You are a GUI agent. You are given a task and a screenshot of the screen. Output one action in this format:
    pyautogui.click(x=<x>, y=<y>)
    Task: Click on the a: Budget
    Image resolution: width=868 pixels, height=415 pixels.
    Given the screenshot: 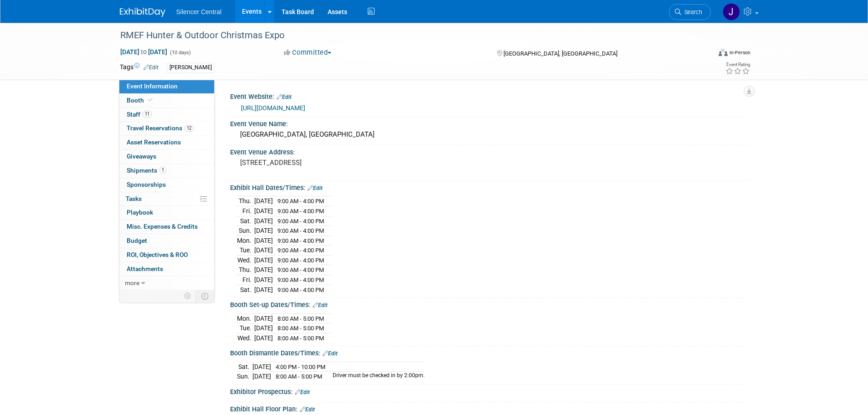 What is the action you would take?
    pyautogui.click(x=167, y=241)
    